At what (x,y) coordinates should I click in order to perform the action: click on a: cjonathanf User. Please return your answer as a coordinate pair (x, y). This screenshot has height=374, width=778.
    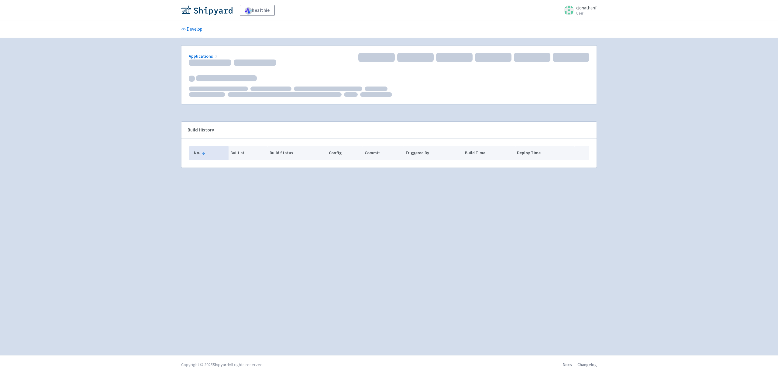
    Looking at the image, I should click on (579, 10).